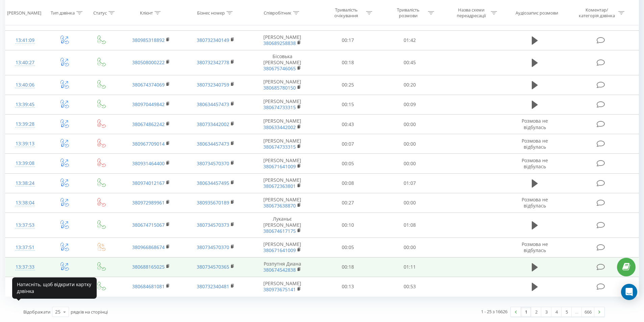 Image resolution: width=644 pixels, height=322 pixels. Describe the element at coordinates (556, 312) in the screenshot. I see `a: 4` at that location.